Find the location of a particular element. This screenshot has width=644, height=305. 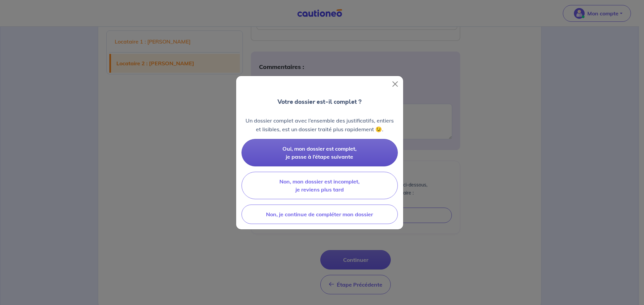

p: Un dossier complet avec l’ensemble des justificatifs, entiers et lisibles, est un dossier traité ... is located at coordinates (319, 125).